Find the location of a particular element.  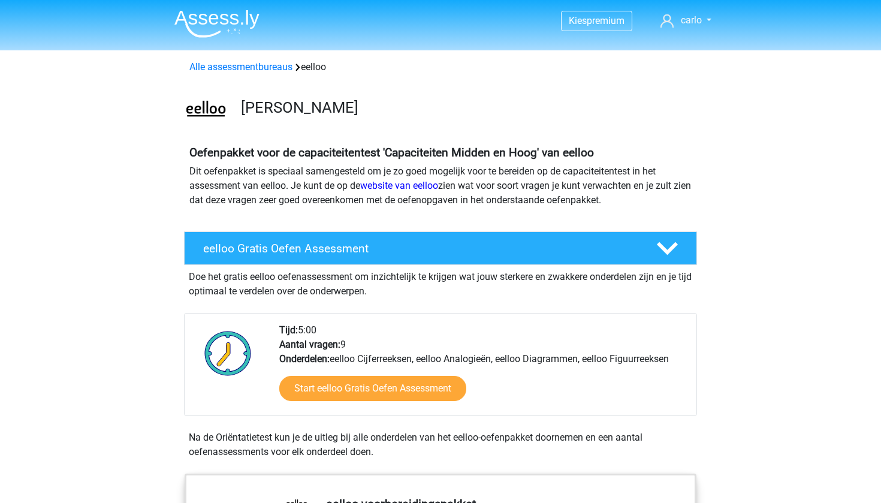

a: Kiespremium is located at coordinates (596, 20).